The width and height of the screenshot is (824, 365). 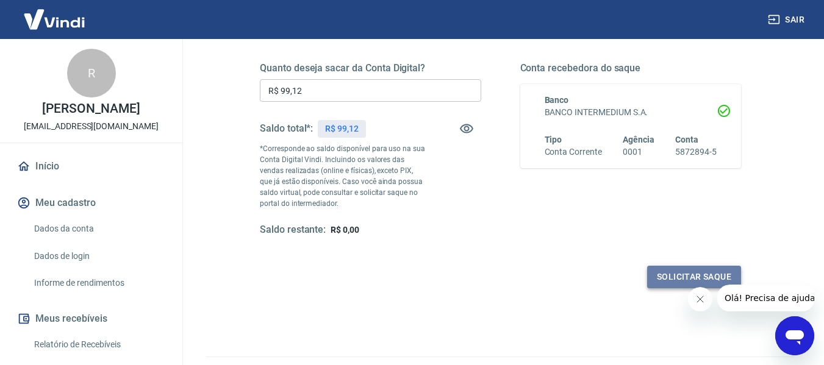 I want to click on span: Agência, so click(x=639, y=140).